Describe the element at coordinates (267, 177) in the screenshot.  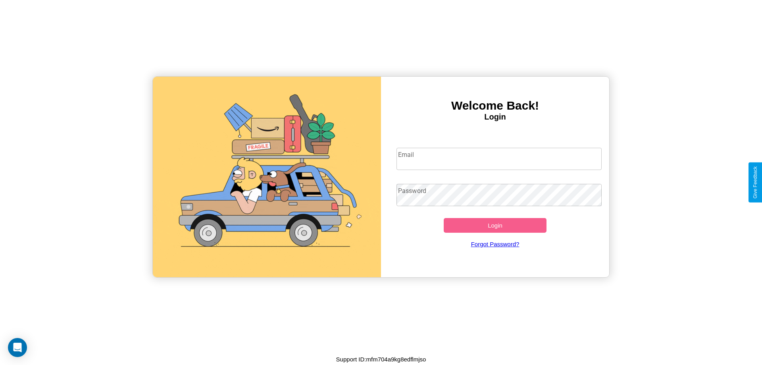
I see `img: gif` at that location.